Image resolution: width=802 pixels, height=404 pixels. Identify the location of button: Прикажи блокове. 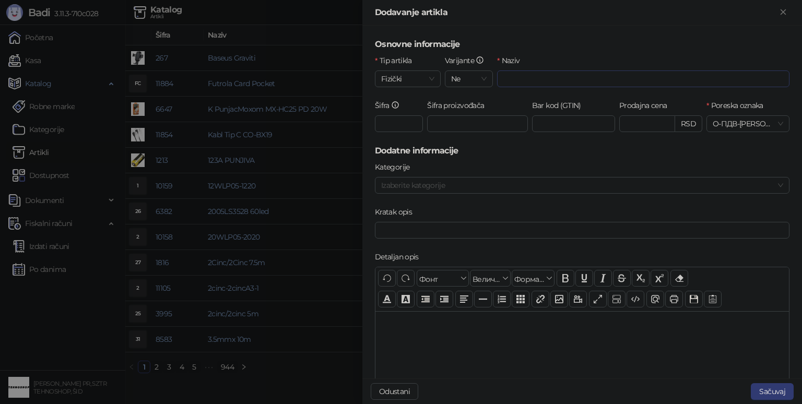
(616, 299).